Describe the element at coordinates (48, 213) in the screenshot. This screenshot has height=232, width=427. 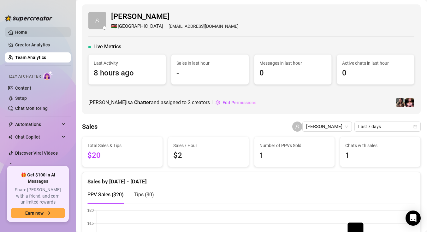
I see `span: arrow-right` at that location.